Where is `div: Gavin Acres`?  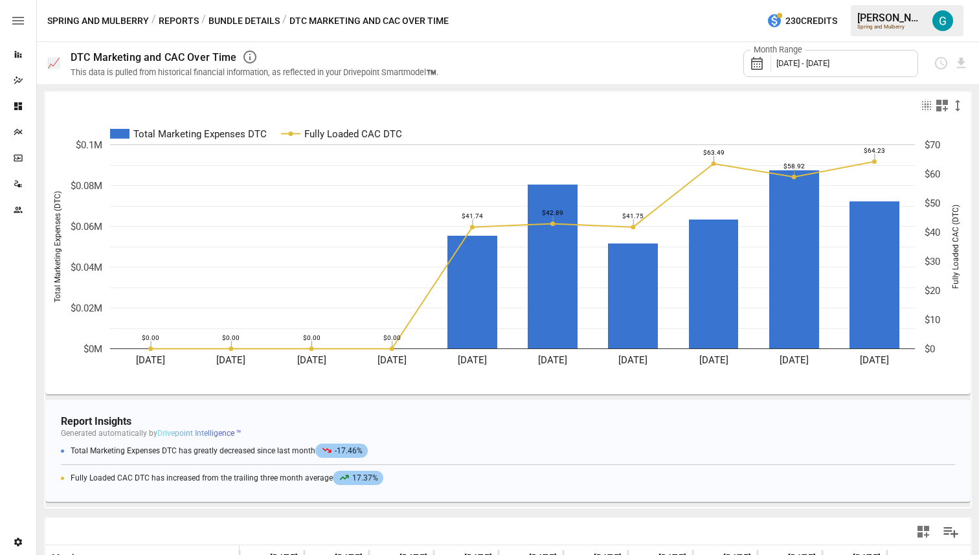 div: Gavin Acres is located at coordinates (943, 21).